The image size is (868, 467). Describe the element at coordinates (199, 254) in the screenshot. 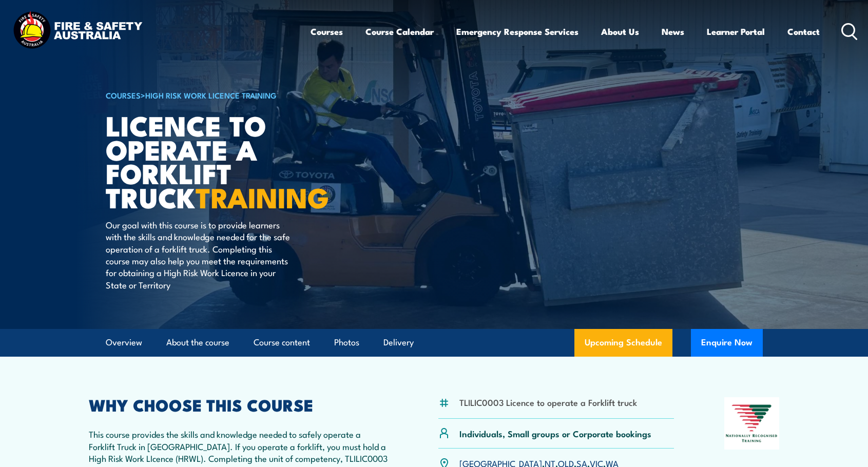

I see `p: Our goal with this course is to provide learners with the skills and knowledge needed for the saf...` at that location.